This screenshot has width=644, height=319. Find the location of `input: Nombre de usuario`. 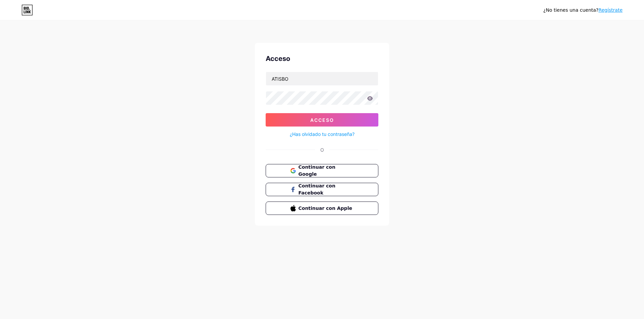

input: Nombre de usuario is located at coordinates (322, 79).